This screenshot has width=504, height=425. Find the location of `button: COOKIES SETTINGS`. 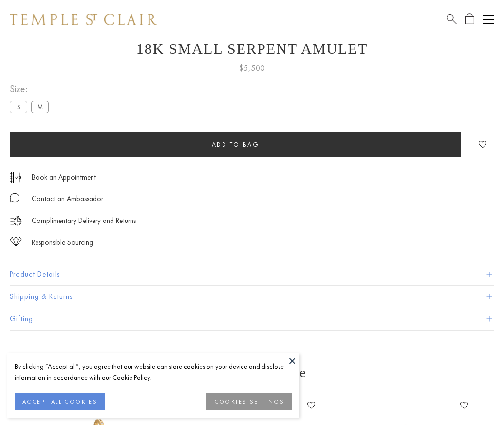

button: COOKIES SETTINGS is located at coordinates (250, 402).